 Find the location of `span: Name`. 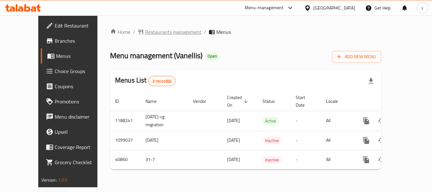

span: Name is located at coordinates (155, 101).